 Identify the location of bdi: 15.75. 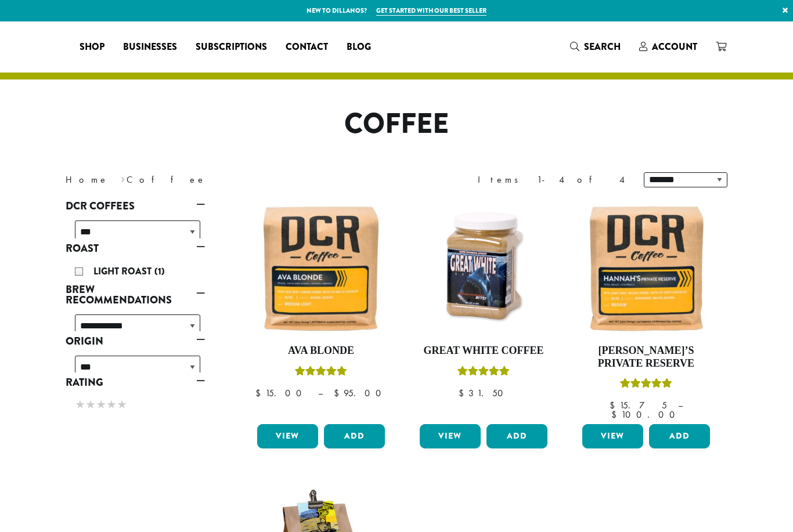
(638, 405).